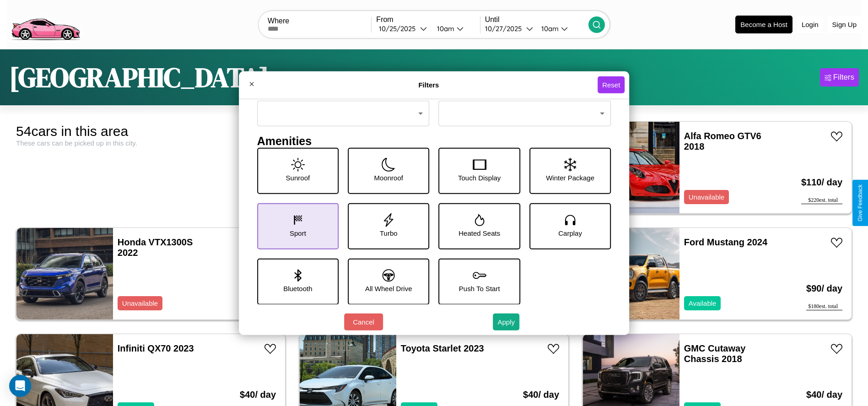  What do you see at coordinates (839, 77) in the screenshot?
I see `button: Filters` at bounding box center [839, 77].